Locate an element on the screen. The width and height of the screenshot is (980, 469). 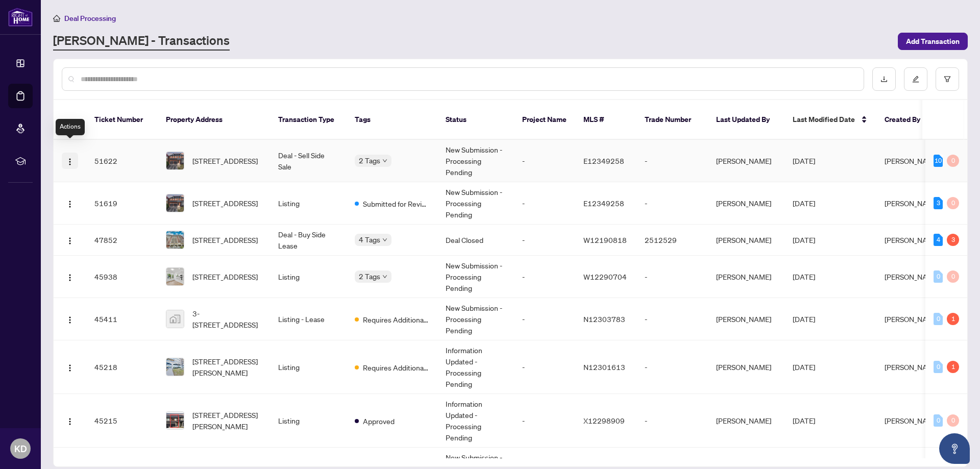
span: 4 Tags is located at coordinates (370, 239).